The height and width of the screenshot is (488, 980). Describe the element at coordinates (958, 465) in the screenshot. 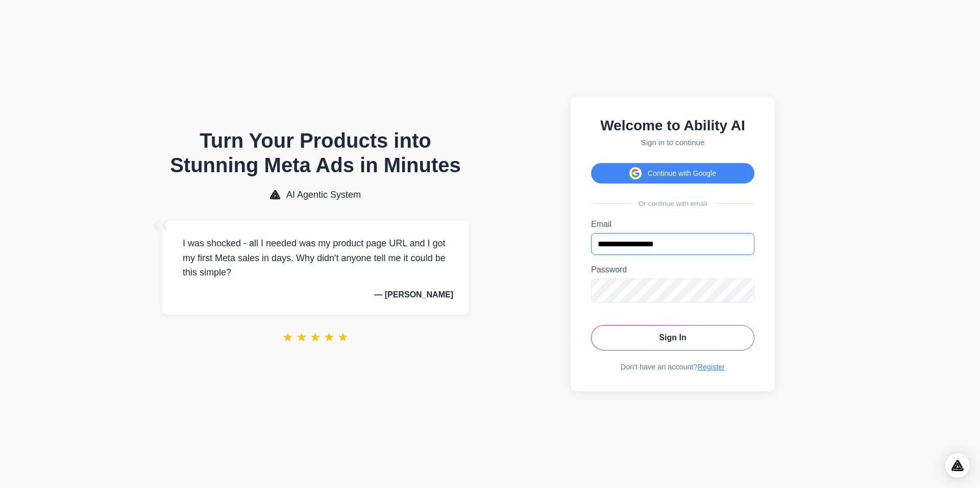

I see `div: Open Intercom Messenger` at that location.